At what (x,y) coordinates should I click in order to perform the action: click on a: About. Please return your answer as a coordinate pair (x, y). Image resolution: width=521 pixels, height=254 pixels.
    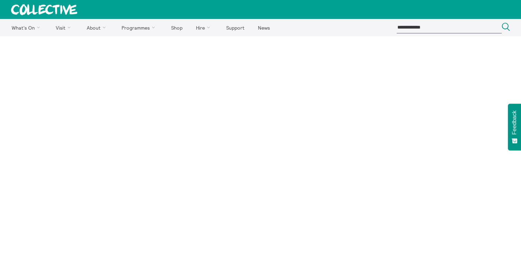
    Looking at the image, I should click on (97, 28).